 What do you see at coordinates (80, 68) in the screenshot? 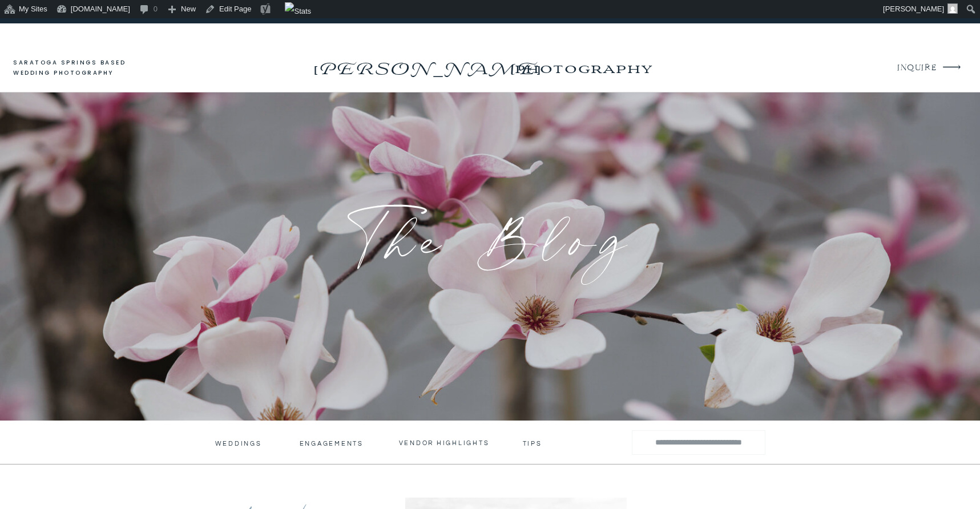
I see `p: saratoga springs based wedding photography` at bounding box center [80, 68].